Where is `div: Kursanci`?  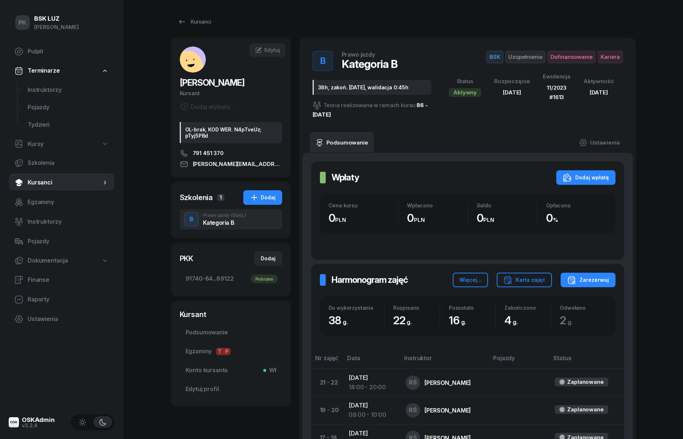
div: Kursanci is located at coordinates (194, 22).